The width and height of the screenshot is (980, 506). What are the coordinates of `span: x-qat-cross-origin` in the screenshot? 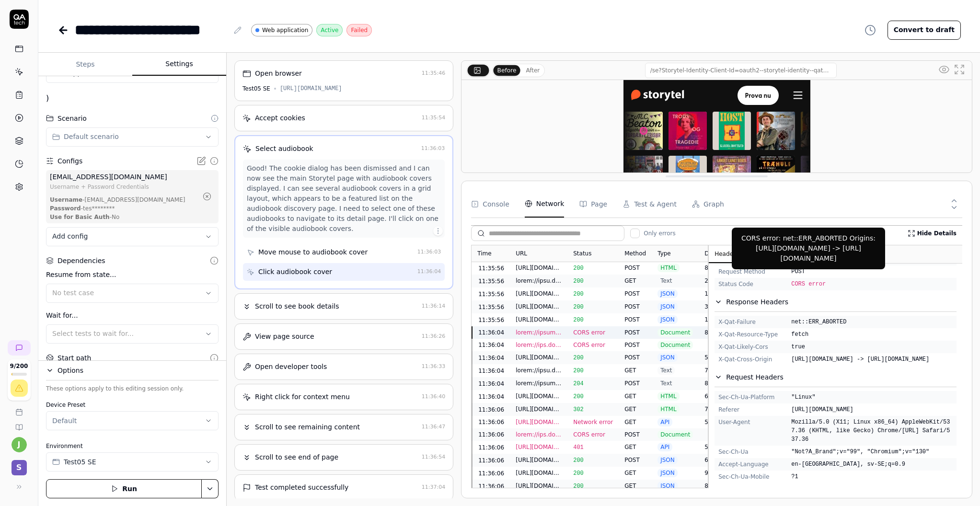 It's located at (752, 360).